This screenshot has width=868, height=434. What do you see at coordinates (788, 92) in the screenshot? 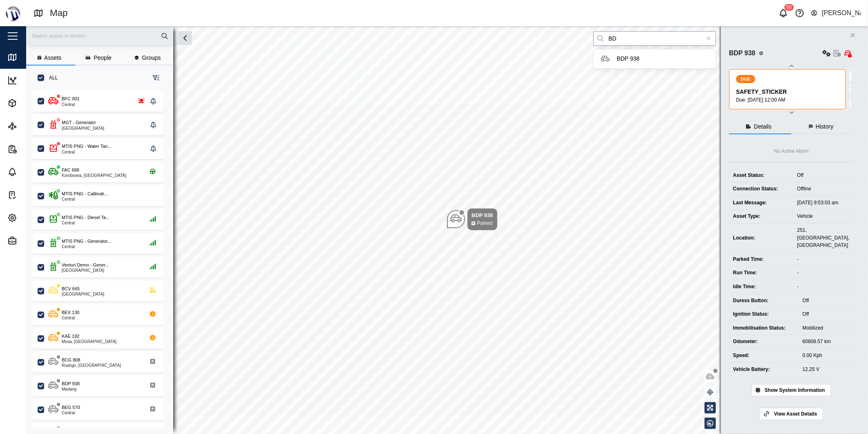
I see `div: SAFETY_STICKER` at bounding box center [788, 92].